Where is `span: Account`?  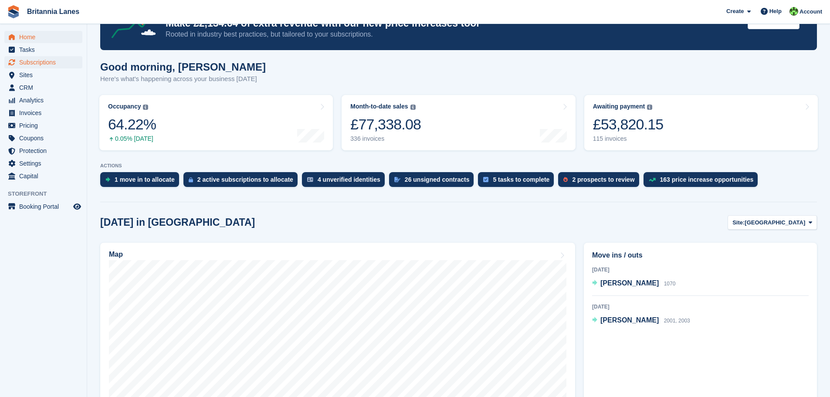
span: Account is located at coordinates (811, 12).